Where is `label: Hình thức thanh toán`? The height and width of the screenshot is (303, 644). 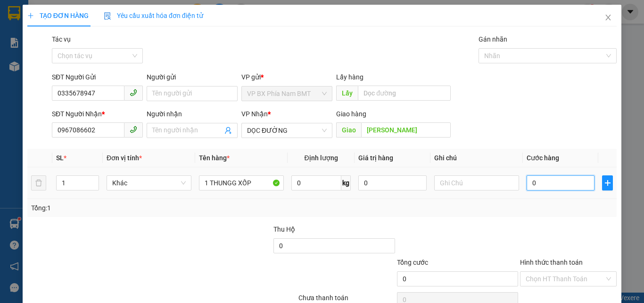
label: Hình thức thanh toán is located at coordinates (551, 262).